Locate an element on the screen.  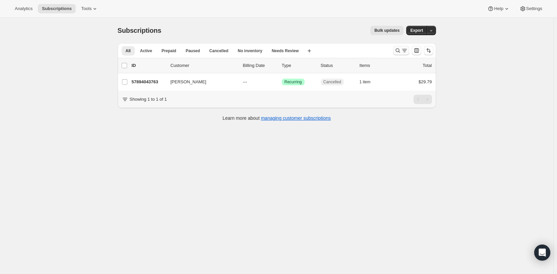
span: No inventory is located at coordinates (250, 51).